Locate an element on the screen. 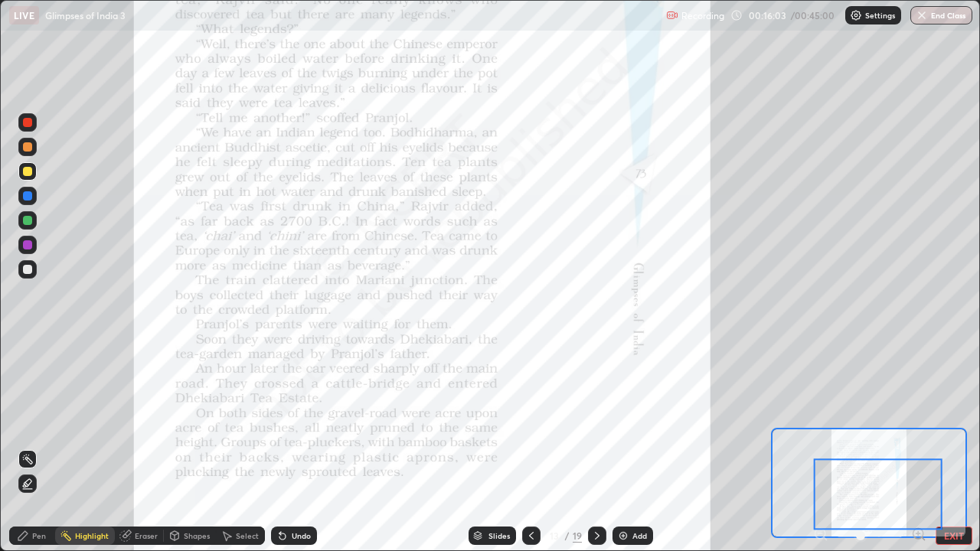 The height and width of the screenshot is (551, 980). img: add-slide-button is located at coordinates (623, 535).